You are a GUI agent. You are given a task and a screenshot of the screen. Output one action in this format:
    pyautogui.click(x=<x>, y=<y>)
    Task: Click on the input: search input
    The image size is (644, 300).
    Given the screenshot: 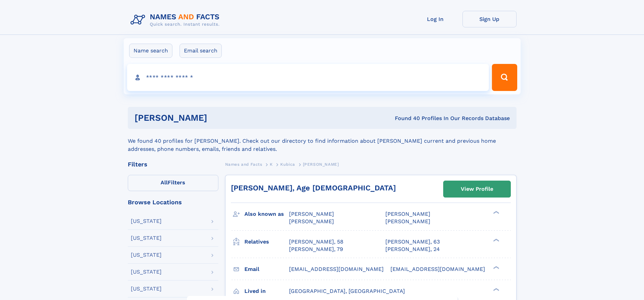 What is the action you would take?
    pyautogui.click(x=307, y=77)
    